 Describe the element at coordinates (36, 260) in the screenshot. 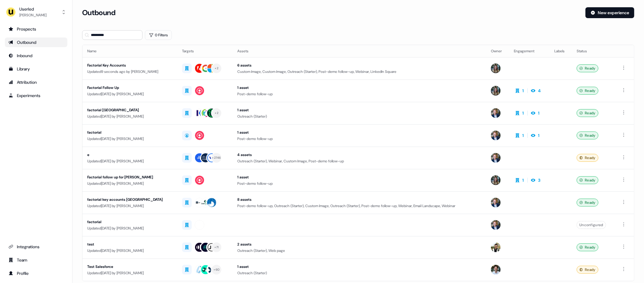

I see `div: Team` at that location.